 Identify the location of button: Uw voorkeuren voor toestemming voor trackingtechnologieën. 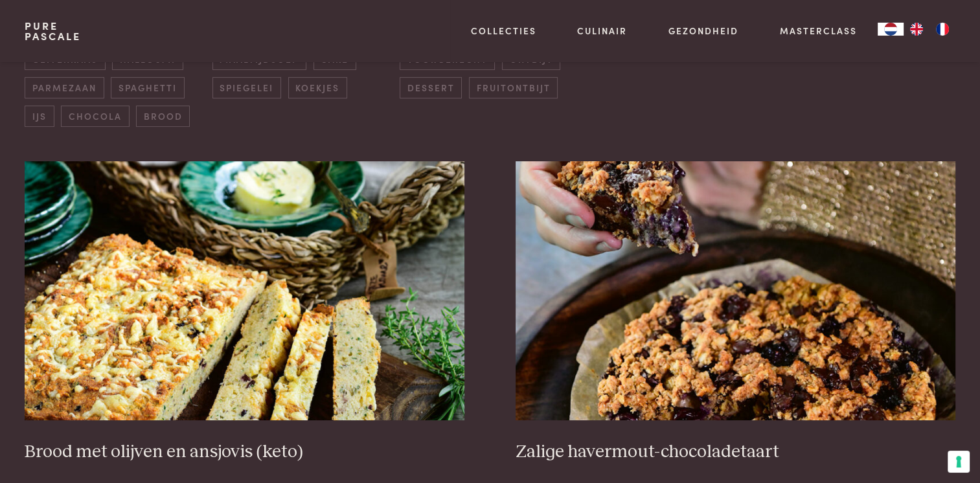
(958, 461).